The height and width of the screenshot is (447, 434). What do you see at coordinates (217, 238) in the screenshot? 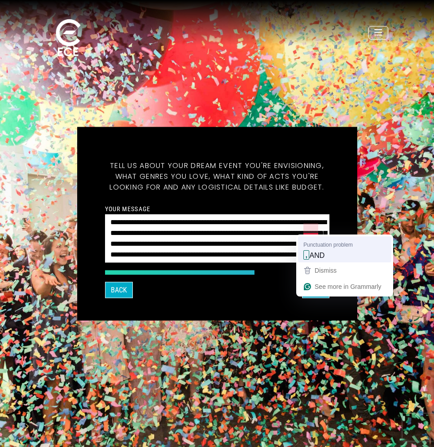
I see `textarea: To enrich screen reader interactions, please activate Accessibility in Grammarly extension settings` at bounding box center [217, 238].